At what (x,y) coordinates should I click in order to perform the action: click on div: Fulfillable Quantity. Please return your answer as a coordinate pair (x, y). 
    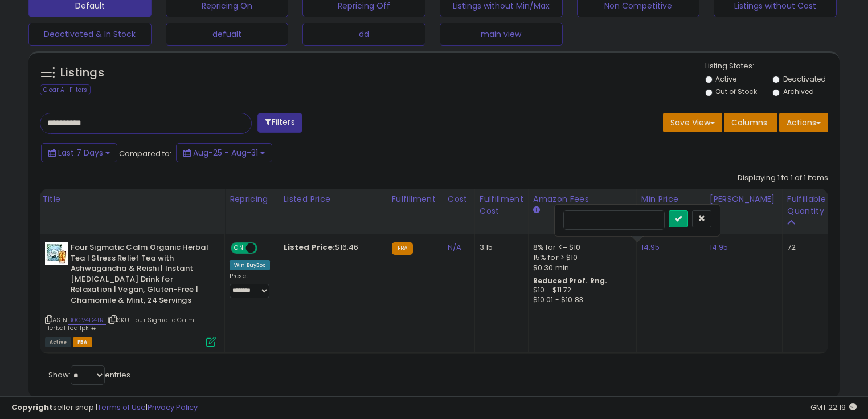
    Looking at the image, I should click on (806, 205).